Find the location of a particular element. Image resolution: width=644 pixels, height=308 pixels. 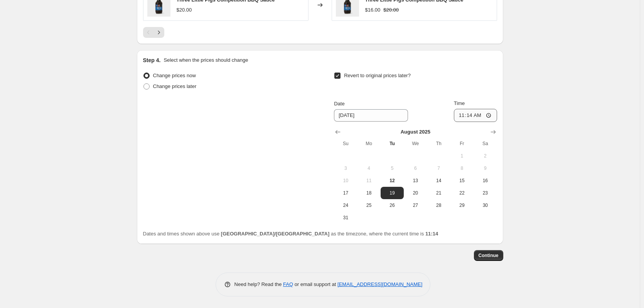

span: 11 is located at coordinates (369, 181).